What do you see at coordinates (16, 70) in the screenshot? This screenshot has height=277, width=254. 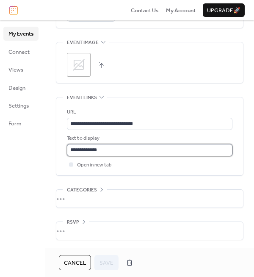 I see `span: Views` at bounding box center [16, 70].